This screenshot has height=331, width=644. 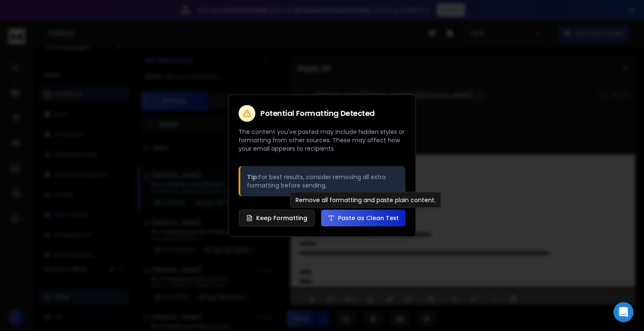 I want to click on button: Keep Formatting, so click(x=277, y=219).